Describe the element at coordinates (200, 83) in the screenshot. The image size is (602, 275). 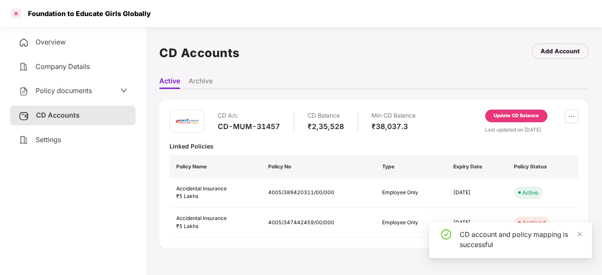
I see `li: Archive` at that location.